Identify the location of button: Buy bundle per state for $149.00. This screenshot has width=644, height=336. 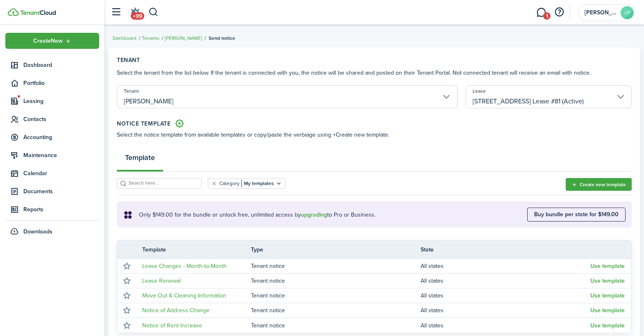
(577, 214).